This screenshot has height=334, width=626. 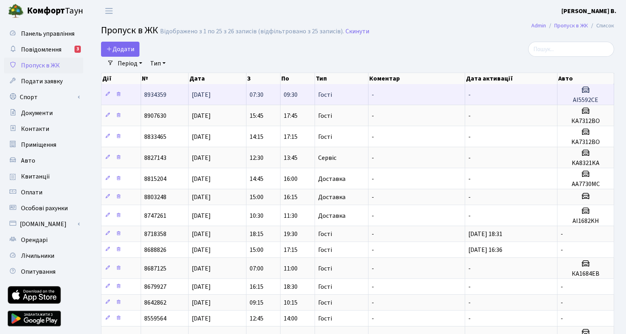 What do you see at coordinates (38, 145) in the screenshot?
I see `span: Приміщення` at bounding box center [38, 145].